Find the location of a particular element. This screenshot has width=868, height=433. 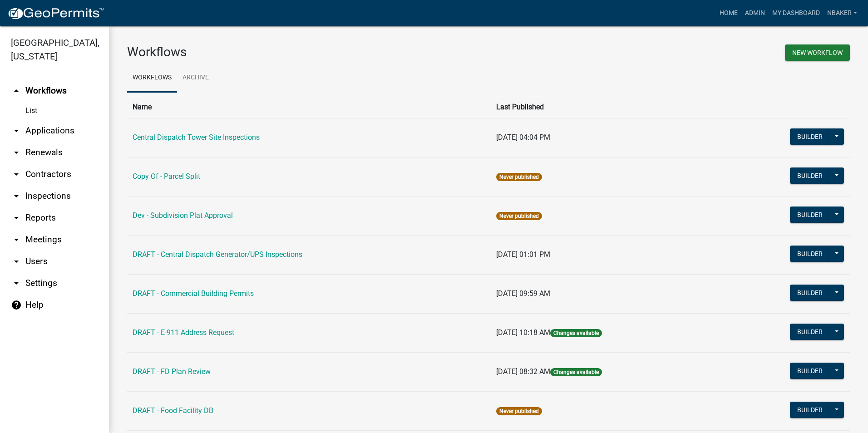

a: DRAFT - FD Plan Review is located at coordinates (172, 372).